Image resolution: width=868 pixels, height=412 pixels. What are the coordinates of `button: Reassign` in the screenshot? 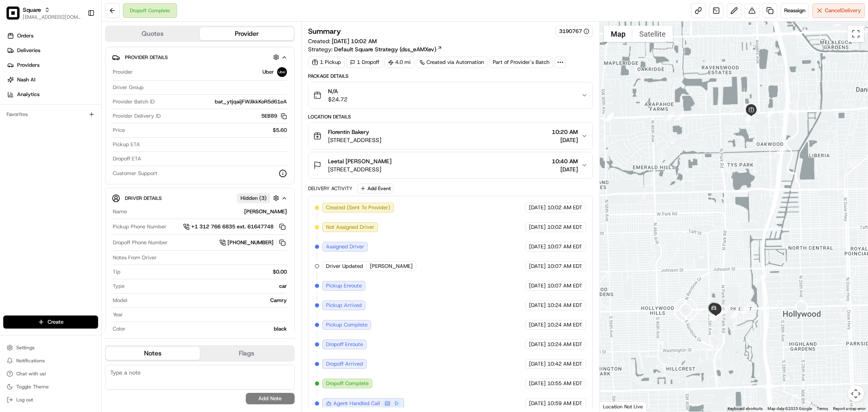 It's located at (795, 11).